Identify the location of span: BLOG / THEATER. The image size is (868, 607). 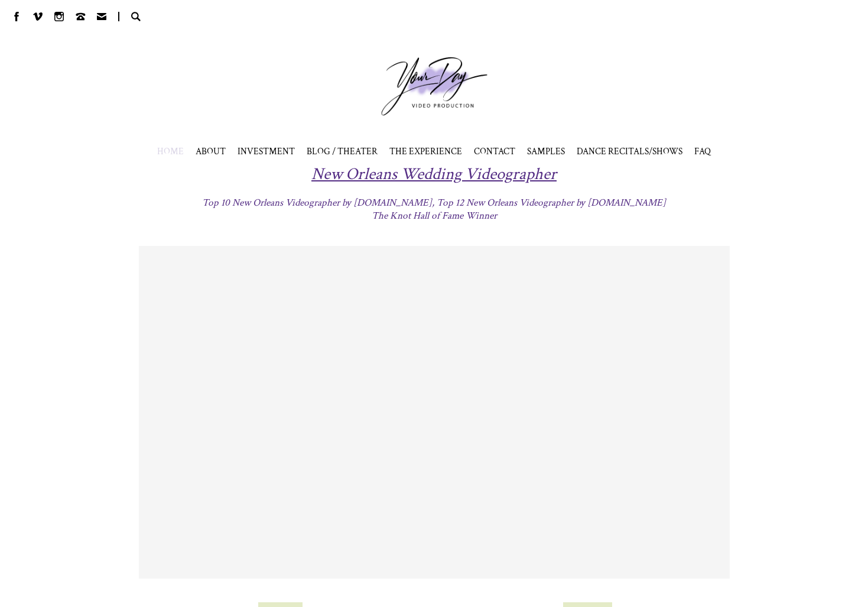
(342, 151).